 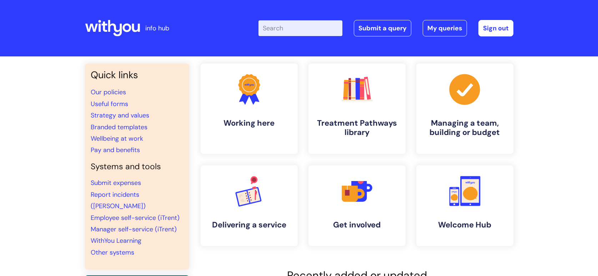 I want to click on a: Strategy and values, so click(x=120, y=115).